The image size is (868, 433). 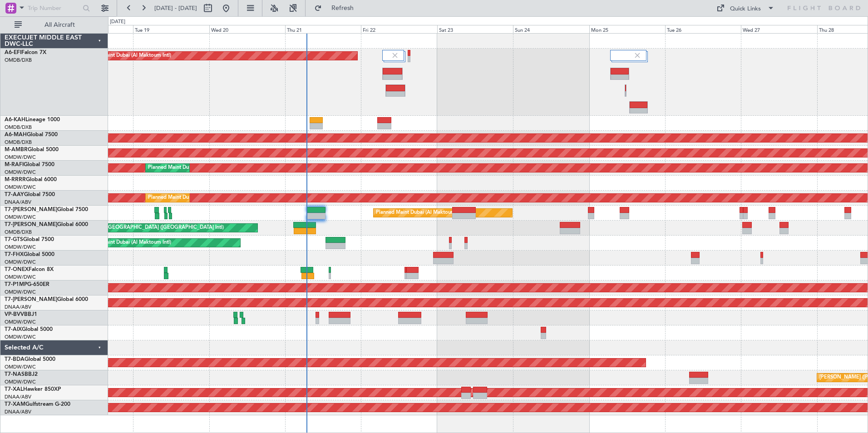 What do you see at coordinates (322, 29) in the screenshot?
I see `div: Thu 21` at bounding box center [322, 29].